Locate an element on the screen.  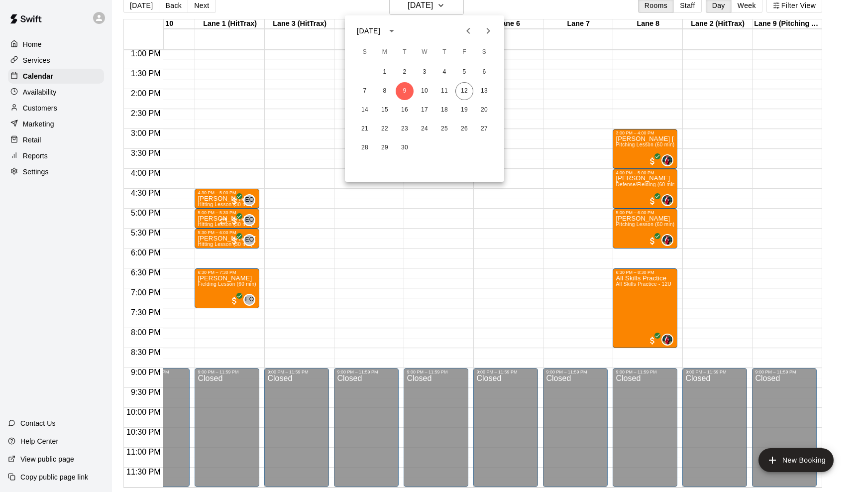
button: 29 is located at coordinates (385, 148).